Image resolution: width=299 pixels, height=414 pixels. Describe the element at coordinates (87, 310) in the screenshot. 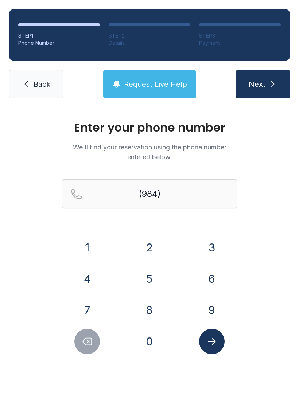

I see `button: 7` at that location.